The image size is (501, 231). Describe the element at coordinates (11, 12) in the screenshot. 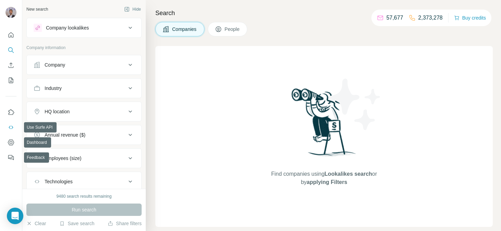

I see `img: Avatar` at that location.